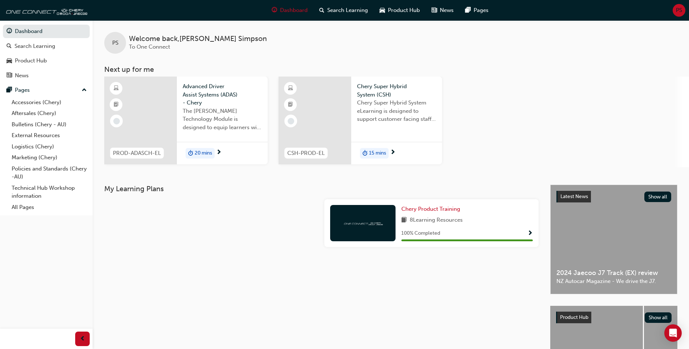 Image resolution: width=689 pixels, height=349 pixels. I want to click on a: External Resources, so click(49, 135).